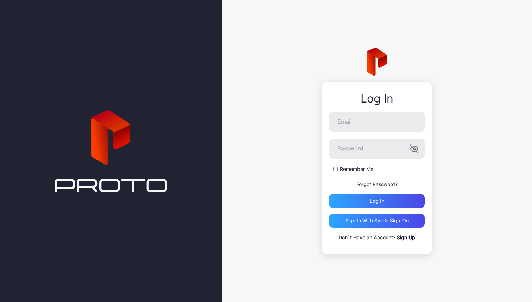 The width and height of the screenshot is (532, 302). What do you see at coordinates (377, 149) in the screenshot?
I see `input: Password` at bounding box center [377, 149].